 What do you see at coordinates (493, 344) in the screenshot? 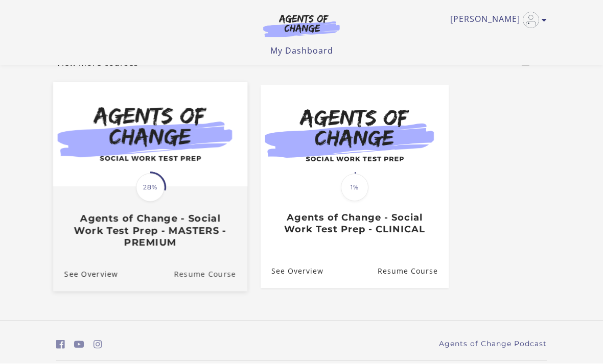
I see `a: Agents of Change Podcast` at bounding box center [493, 344].